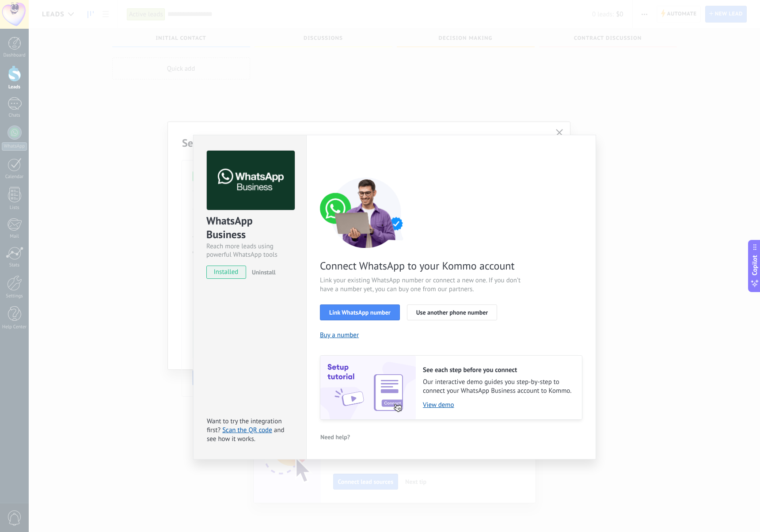  I want to click on span: Link your existing WhatsApp number or connect a new one. If you don’t have a number yet, you can ..., so click(425, 285).